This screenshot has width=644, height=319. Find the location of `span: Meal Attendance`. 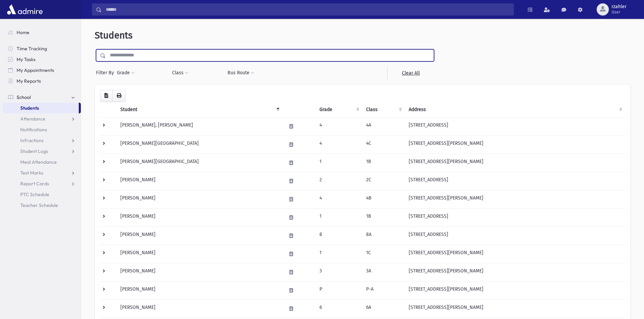

span: Meal Attendance is located at coordinates (39, 162).